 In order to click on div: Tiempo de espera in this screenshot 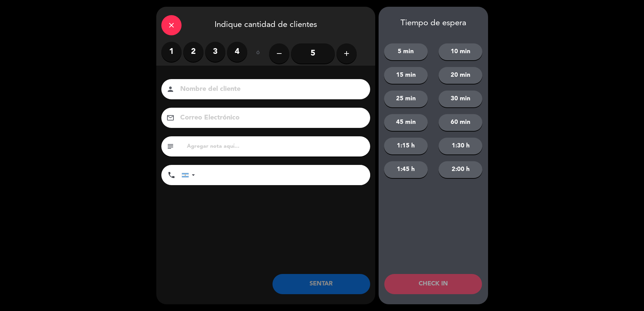, I will do `click(433, 23)`.